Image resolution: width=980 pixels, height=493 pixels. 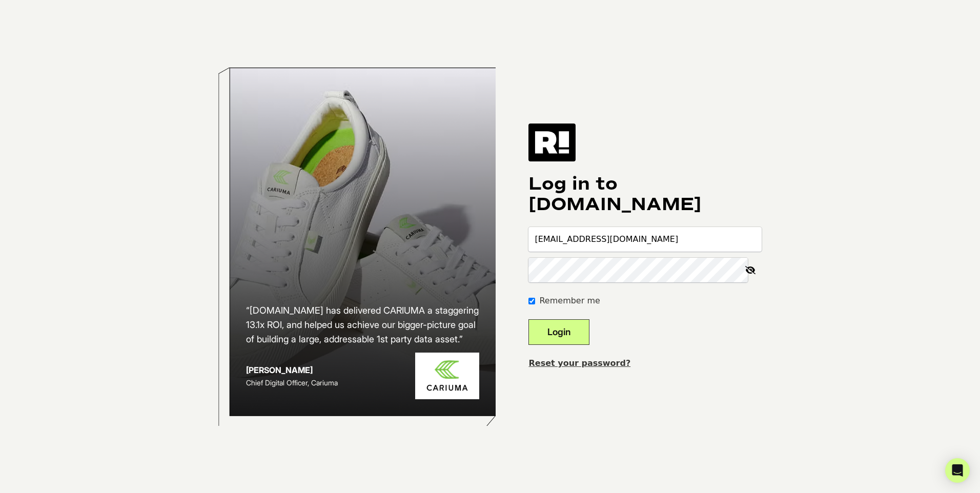 I want to click on input: Email, so click(x=645, y=239).